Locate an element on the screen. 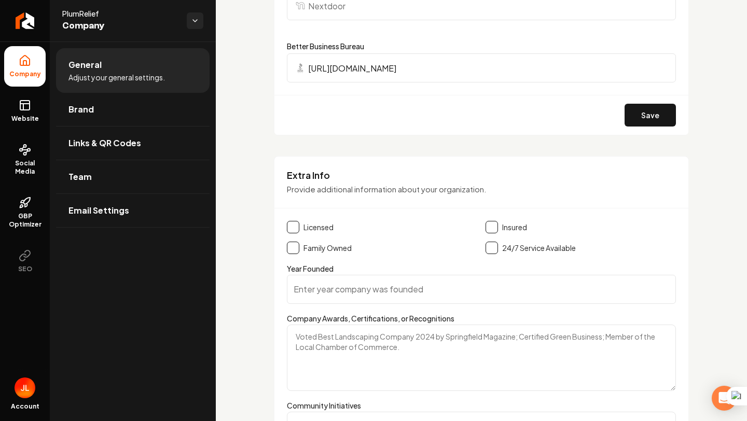  label: Year Founded is located at coordinates (310, 269).